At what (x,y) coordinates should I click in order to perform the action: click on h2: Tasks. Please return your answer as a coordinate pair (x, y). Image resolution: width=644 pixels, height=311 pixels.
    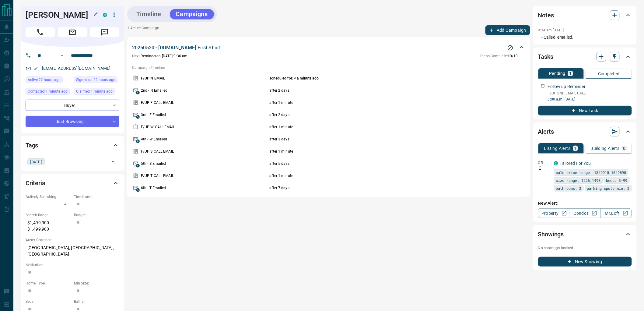
    Looking at the image, I should click on (546, 56).